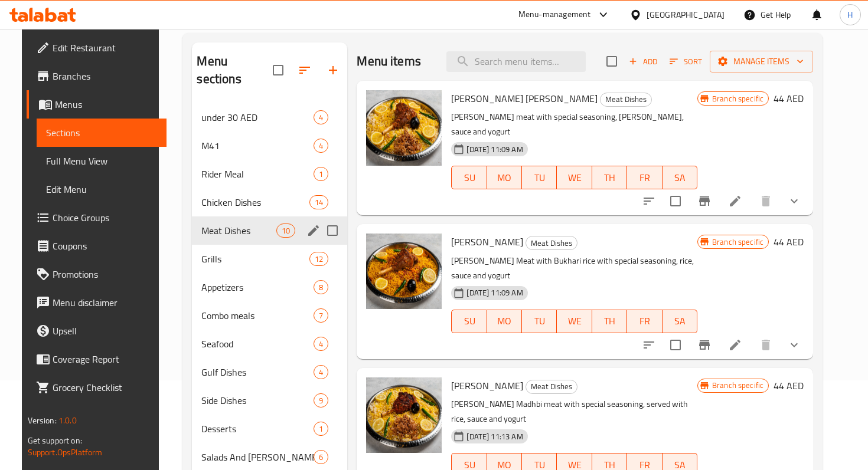 Image resolution: width=868 pixels, height=470 pixels. I want to click on span: Rider Meal, so click(258, 174).